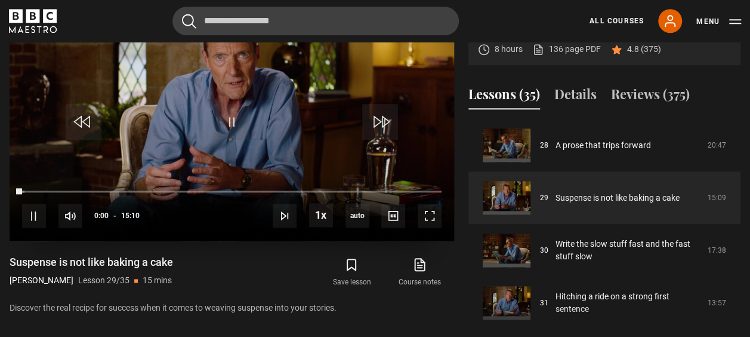 The image size is (750, 337). Describe the element at coordinates (285, 215) in the screenshot. I see `button: Next Lesson` at that location.